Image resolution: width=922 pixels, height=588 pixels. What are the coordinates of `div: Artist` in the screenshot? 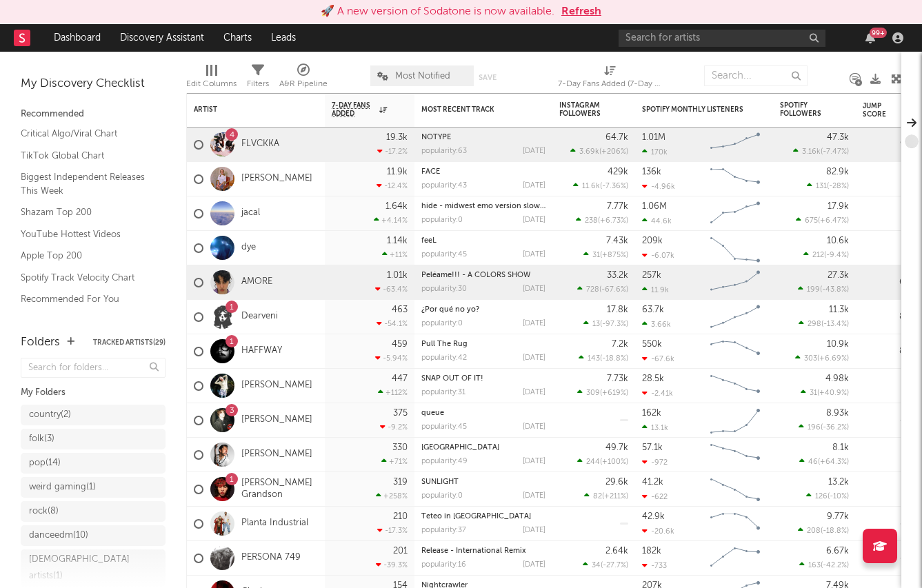 It's located at (245, 109).